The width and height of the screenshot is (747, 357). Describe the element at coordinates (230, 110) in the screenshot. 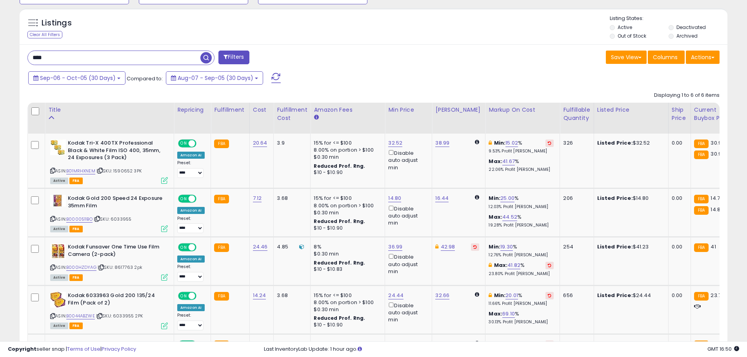

I see `div: Fulfillment` at that location.